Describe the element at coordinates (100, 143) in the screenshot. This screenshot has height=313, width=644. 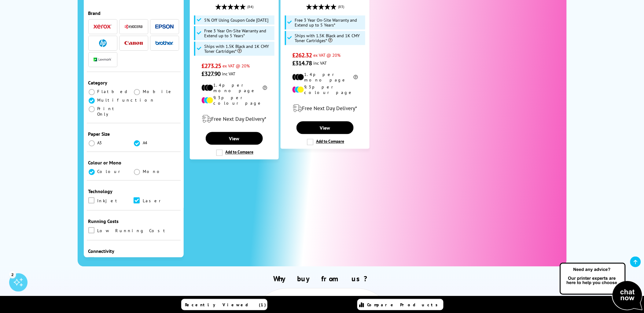
I see `span: A3` at that location.